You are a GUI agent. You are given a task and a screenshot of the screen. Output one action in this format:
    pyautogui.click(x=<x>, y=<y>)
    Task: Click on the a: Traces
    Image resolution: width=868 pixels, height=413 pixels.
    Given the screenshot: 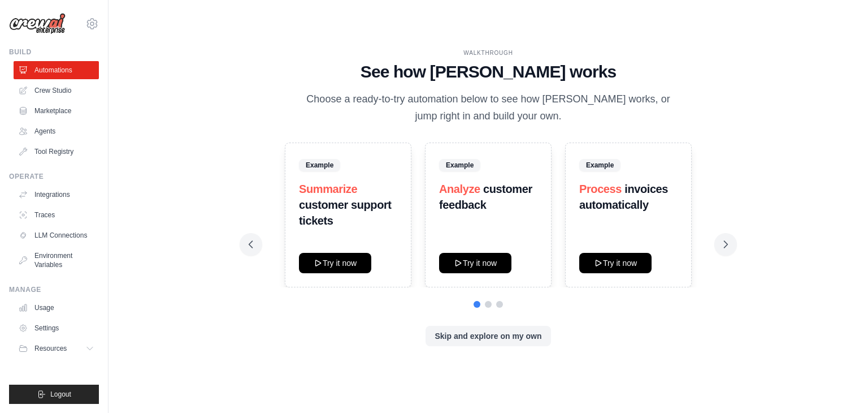 What is the action you would take?
    pyautogui.click(x=56, y=215)
    